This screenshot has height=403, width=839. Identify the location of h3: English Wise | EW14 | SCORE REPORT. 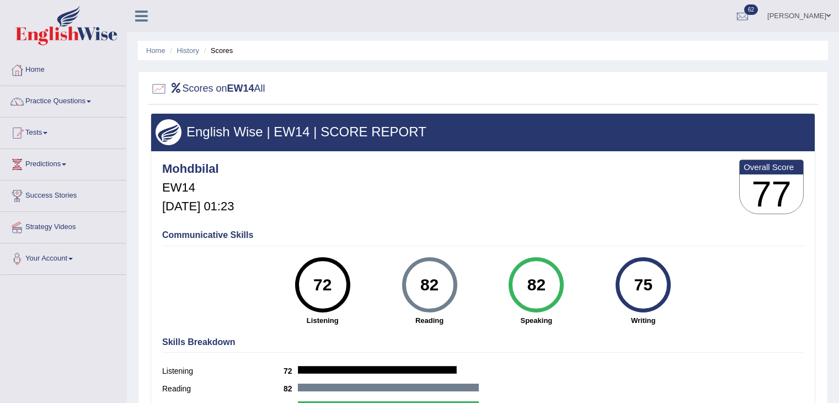
(482, 132).